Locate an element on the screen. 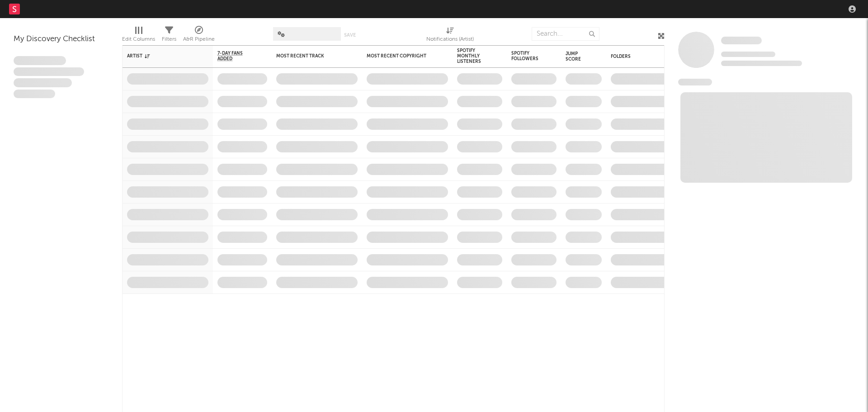 Image resolution: width=868 pixels, height=412 pixels. div: Artist is located at coordinates (161, 56).